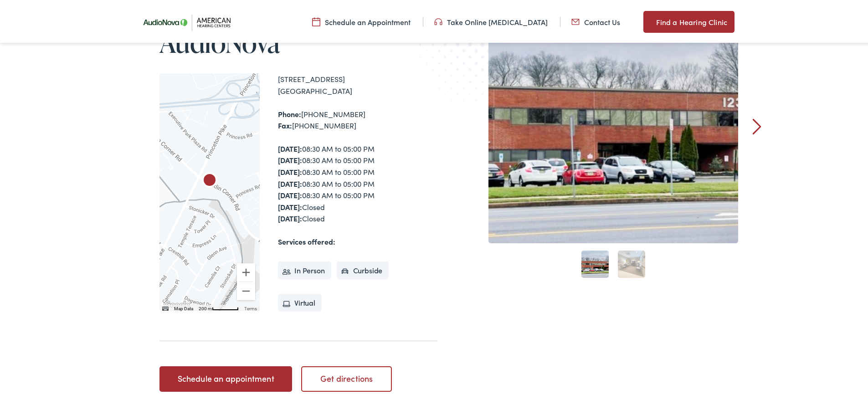  I want to click on div: AudioNova, so click(209, 180).